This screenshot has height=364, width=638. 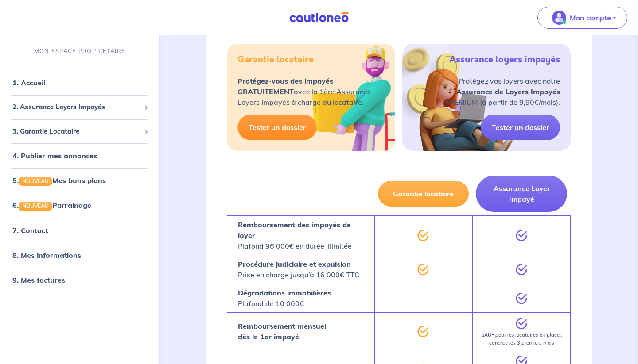 I want to click on div: 4. Publier mes annonces, so click(x=80, y=156).